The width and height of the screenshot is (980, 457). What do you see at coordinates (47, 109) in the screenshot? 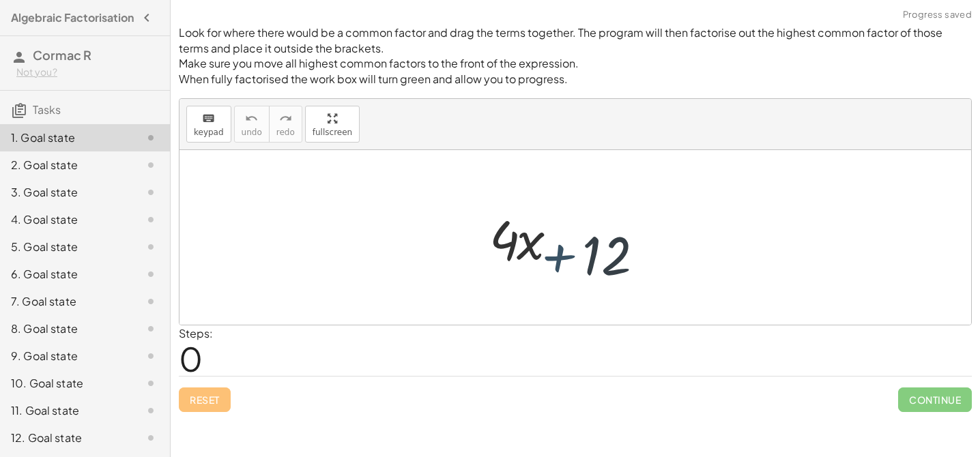
I see `span: Tasks` at bounding box center [47, 109].